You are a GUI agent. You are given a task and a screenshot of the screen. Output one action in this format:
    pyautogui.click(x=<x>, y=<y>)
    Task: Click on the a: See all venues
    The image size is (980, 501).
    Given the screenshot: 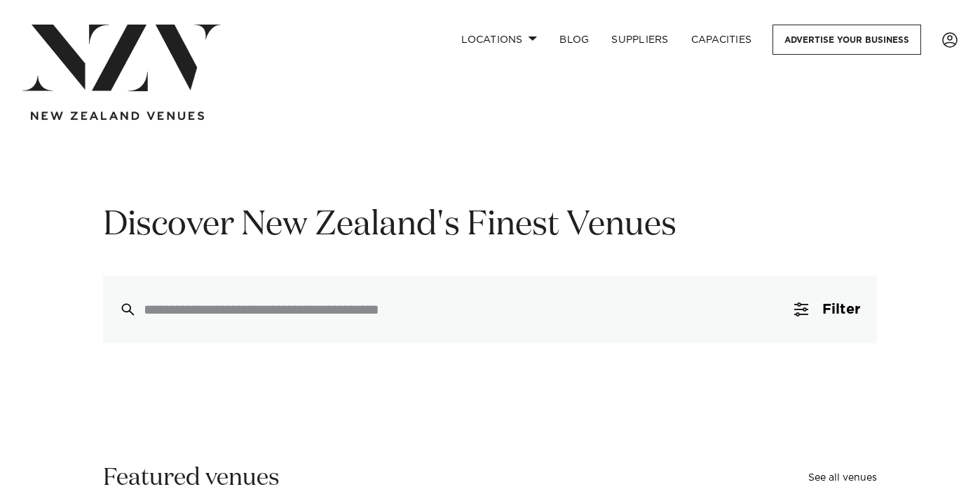 What is the action you would take?
    pyautogui.click(x=842, y=477)
    